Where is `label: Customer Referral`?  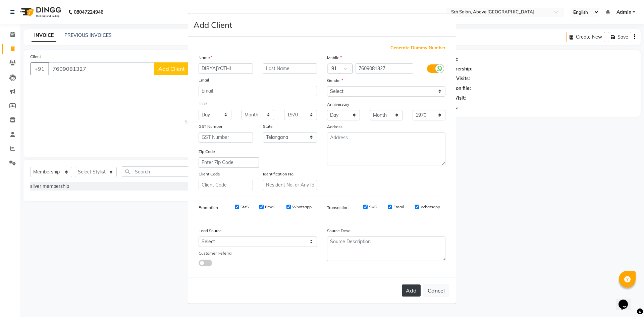
label: Customer Referral is located at coordinates (216, 253).